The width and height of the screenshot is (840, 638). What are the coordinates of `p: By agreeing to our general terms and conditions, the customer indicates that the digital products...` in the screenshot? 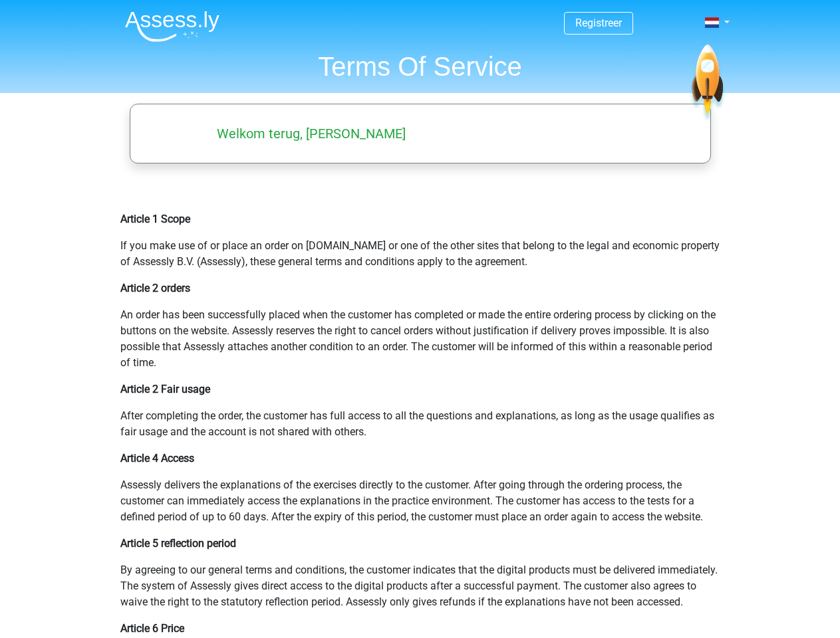 It's located at (420, 586).